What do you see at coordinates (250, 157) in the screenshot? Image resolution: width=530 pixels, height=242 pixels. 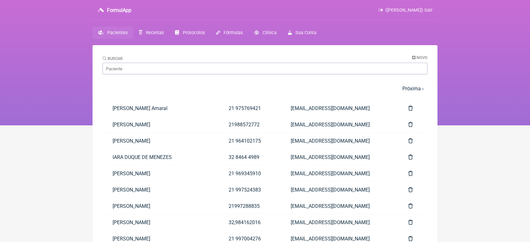 I see `a: 32 8464 4989` at bounding box center [250, 157].